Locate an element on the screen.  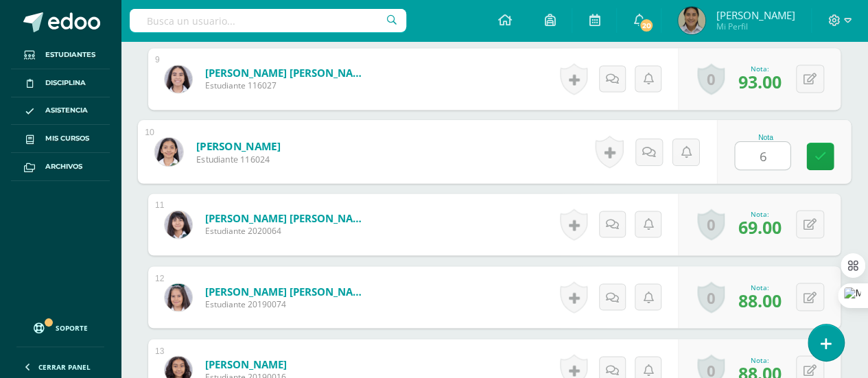
span: Cerrar panel is located at coordinates (65, 366).